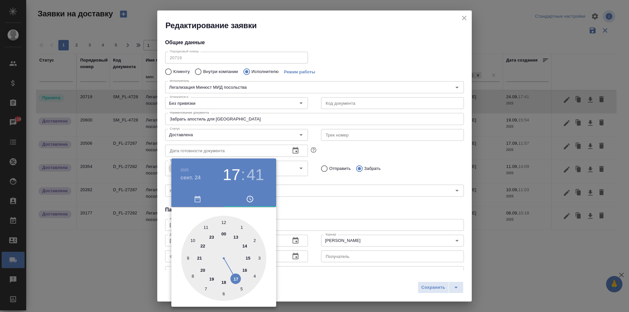 The width and height of the screenshot is (629, 312). What do you see at coordinates (255, 175) in the screenshot?
I see `h3: 41` at bounding box center [255, 175].